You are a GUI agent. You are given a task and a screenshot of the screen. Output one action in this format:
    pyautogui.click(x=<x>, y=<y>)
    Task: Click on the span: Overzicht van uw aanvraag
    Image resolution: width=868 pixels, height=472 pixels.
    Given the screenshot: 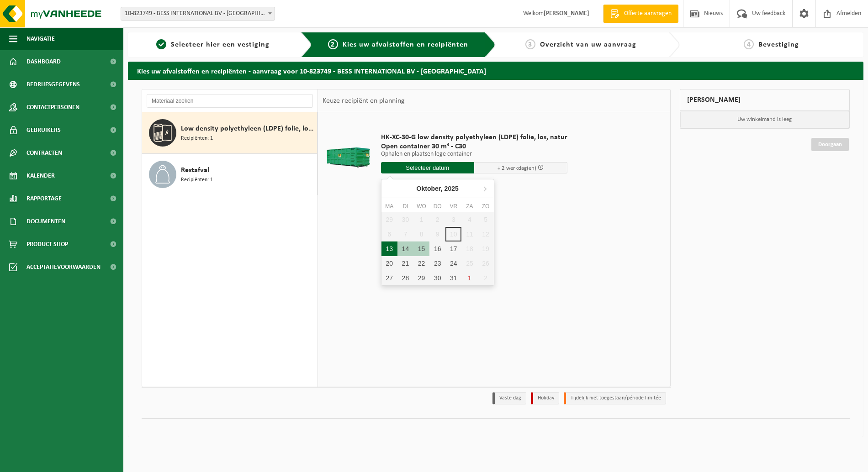 What is the action you would take?
    pyautogui.click(x=588, y=44)
    